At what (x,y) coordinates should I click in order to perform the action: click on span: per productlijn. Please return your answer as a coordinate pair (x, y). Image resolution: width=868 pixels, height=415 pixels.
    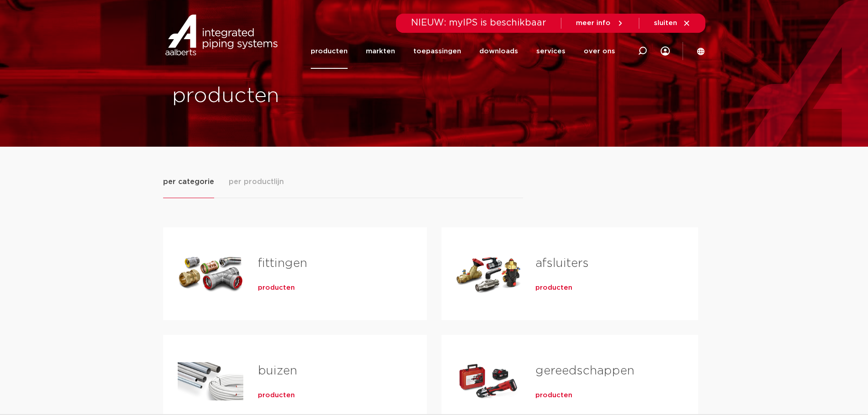
    Looking at the image, I should click on (256, 182).